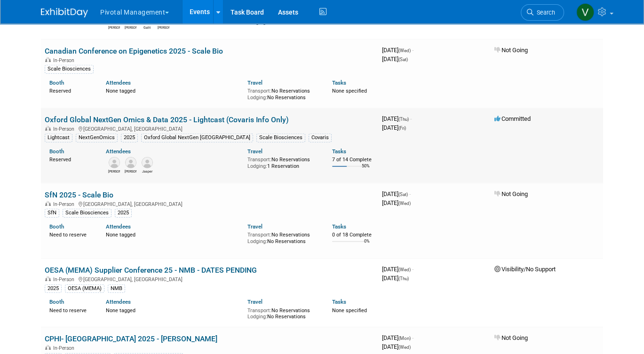 Image resolution: width=644 pixels, height=354 pixels. Describe the element at coordinates (79, 195) in the screenshot. I see `a: SfN 2025 - Scale Bio` at that location.